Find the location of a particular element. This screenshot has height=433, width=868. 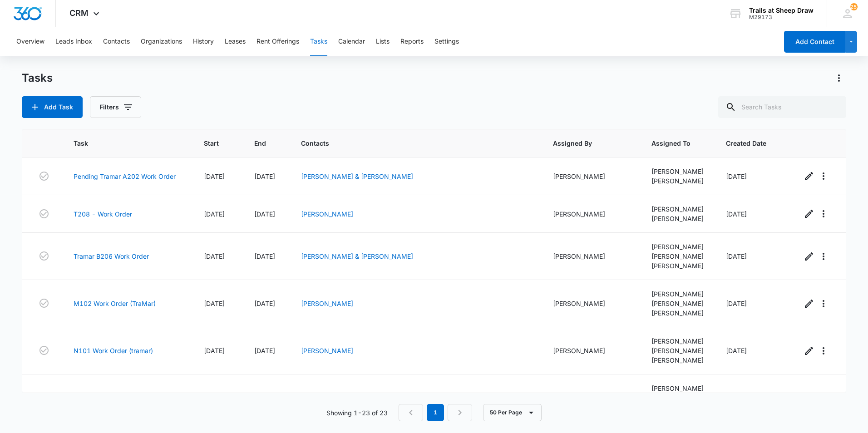

span: End is located at coordinates (260, 143).